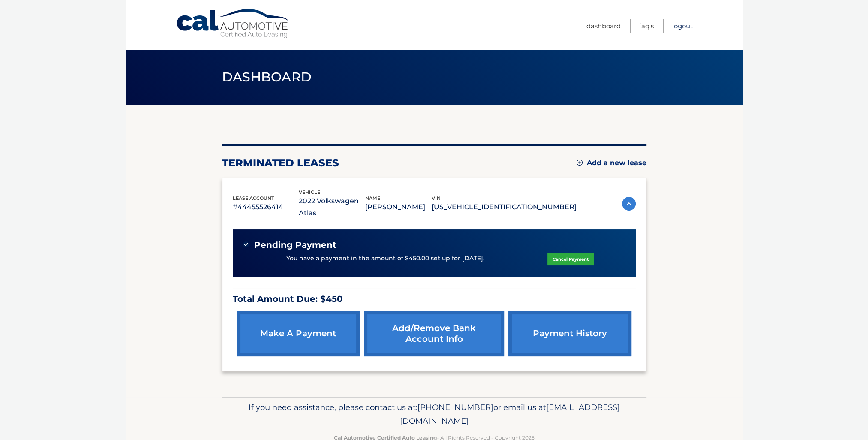 The height and width of the screenshot is (440, 868). What do you see at coordinates (267, 76) in the screenshot?
I see `span: Dashboard` at bounding box center [267, 76].